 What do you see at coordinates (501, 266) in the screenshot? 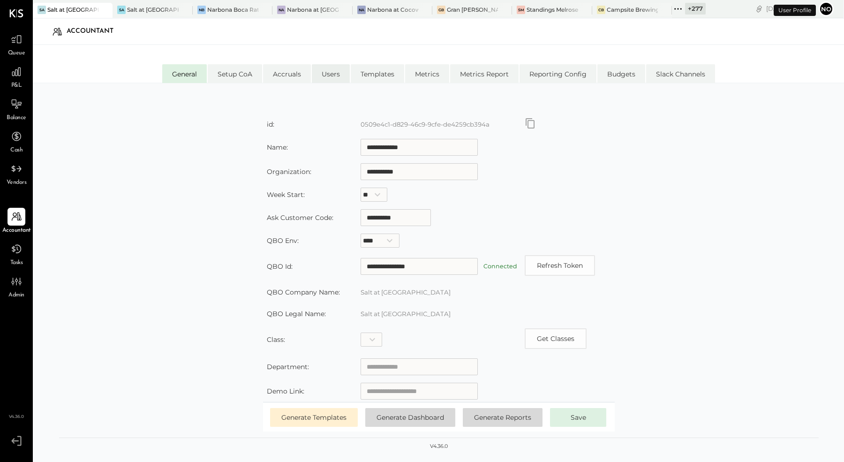
I see `label: Connected` at bounding box center [501, 266].